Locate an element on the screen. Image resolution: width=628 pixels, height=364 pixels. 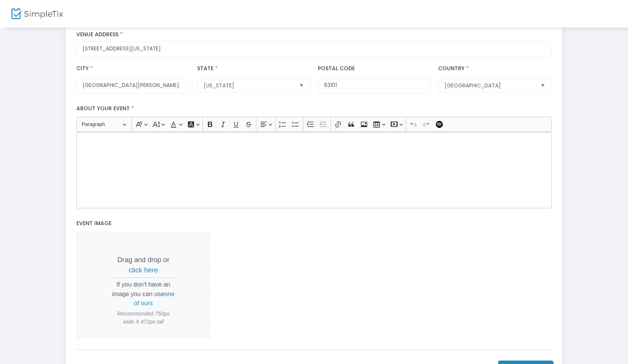
p: Drag and drop or is located at coordinates (143, 265).